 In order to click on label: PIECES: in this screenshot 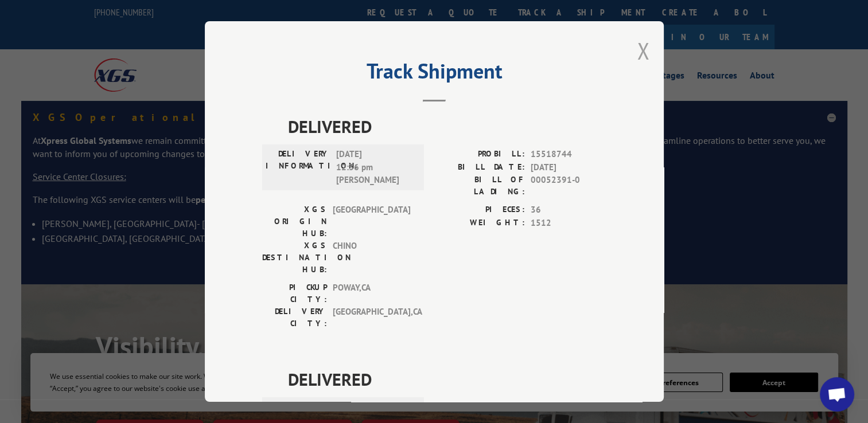, I will do `click(480, 210)`.